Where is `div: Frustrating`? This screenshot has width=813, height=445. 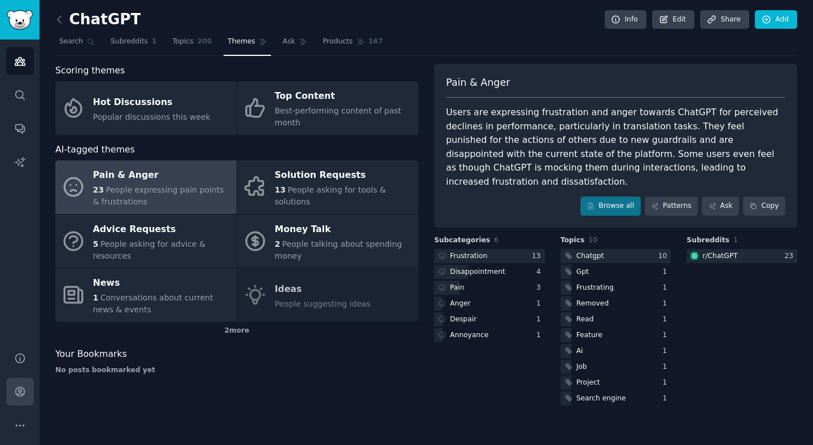 div: Frustrating is located at coordinates (595, 288).